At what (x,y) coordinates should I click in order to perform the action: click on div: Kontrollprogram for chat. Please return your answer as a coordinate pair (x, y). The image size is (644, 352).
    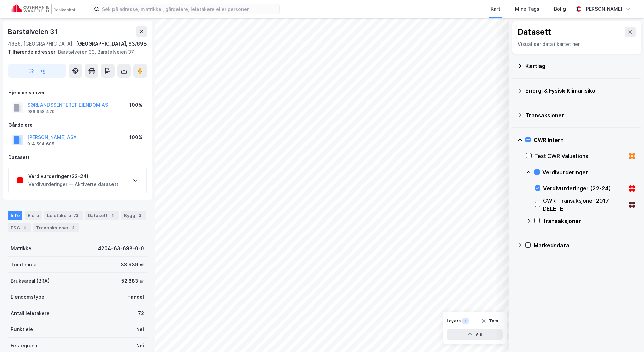
    Looking at the image, I should click on (627, 336).